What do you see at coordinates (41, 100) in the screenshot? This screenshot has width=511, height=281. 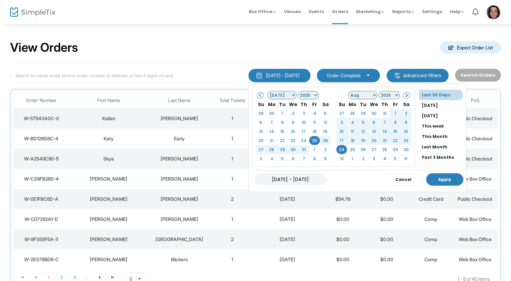 I see `span: Order Number` at bounding box center [41, 100].